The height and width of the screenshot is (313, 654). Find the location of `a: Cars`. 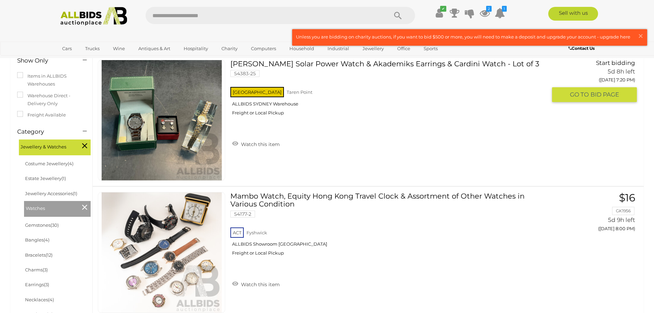

a: Cars is located at coordinates (67, 48).